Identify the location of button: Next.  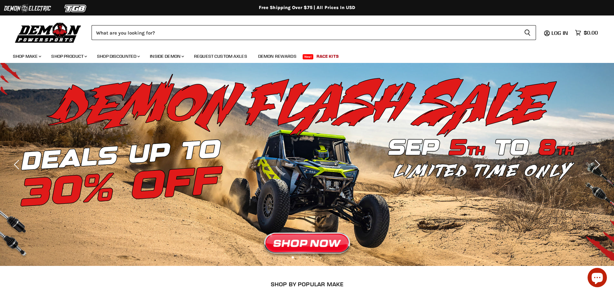
(596, 164).